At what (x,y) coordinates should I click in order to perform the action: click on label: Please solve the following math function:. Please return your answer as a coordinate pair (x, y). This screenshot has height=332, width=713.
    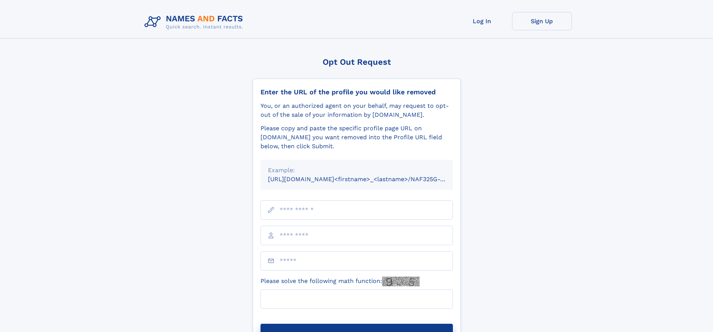
    Looking at the image, I should click on (340, 282).